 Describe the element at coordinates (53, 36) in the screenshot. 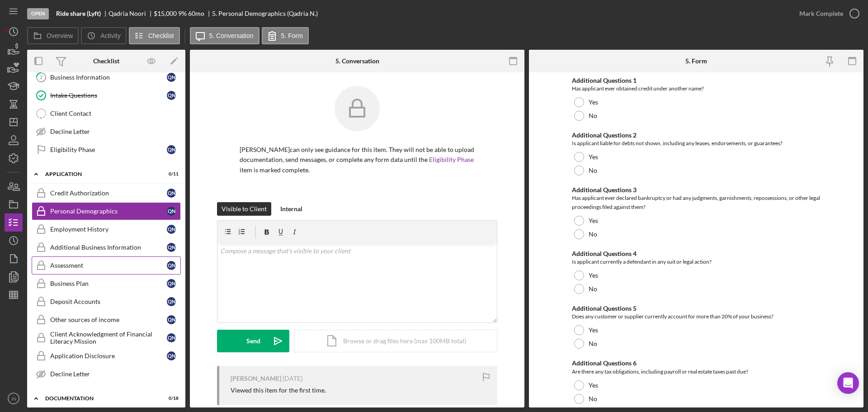

I see `button: Overview` at that location.